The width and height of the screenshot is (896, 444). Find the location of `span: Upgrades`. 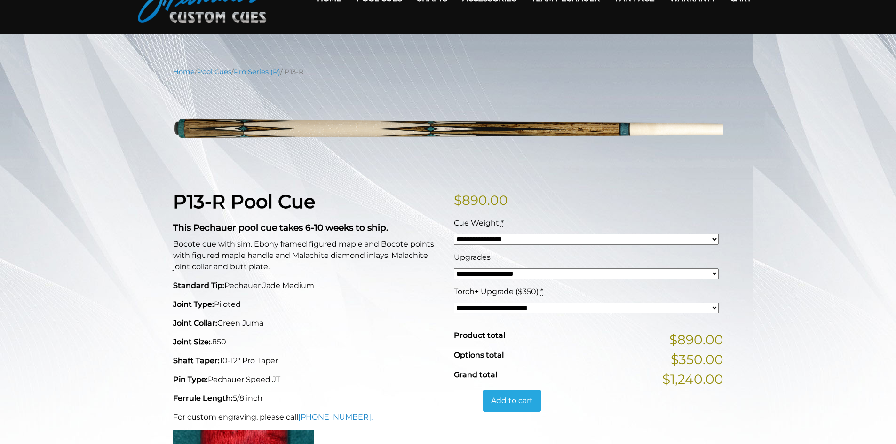

span: Upgrades is located at coordinates (472, 257).